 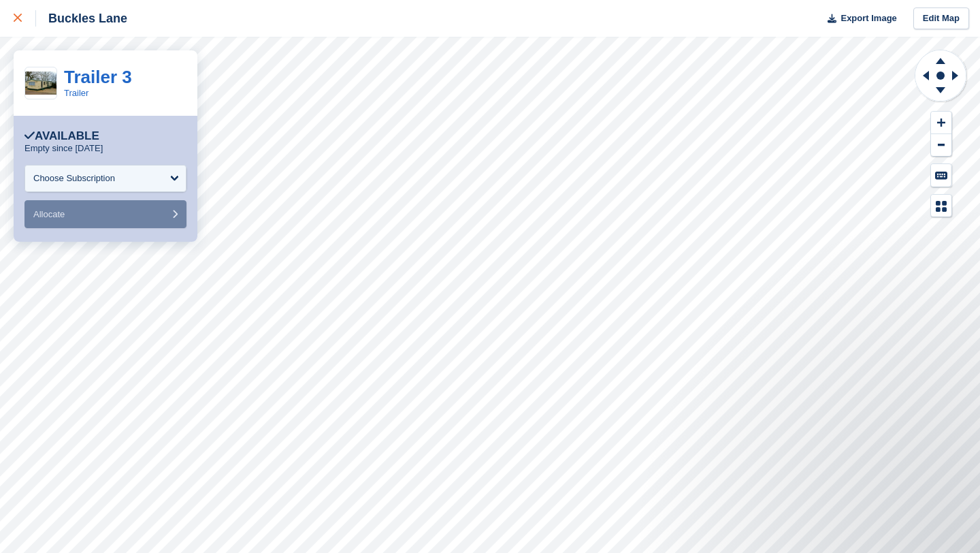 I want to click on button: Allocate, so click(x=106, y=214).